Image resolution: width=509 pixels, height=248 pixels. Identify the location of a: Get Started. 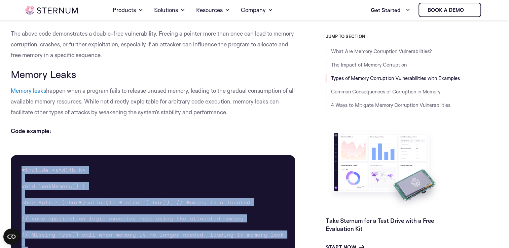
(390, 10).